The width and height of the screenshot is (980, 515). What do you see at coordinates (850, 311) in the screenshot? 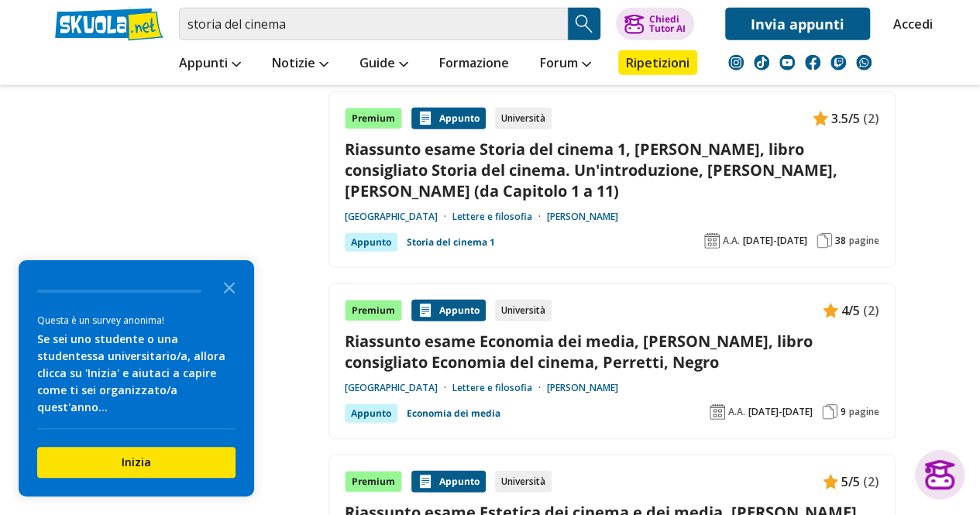
I see `span: 4/5` at bounding box center [850, 311].